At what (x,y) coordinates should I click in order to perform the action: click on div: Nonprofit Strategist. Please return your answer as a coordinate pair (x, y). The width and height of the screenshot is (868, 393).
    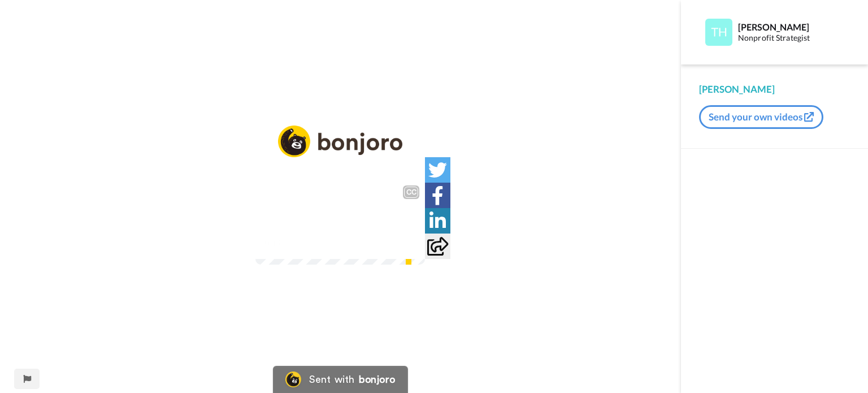
    Looking at the image, I should click on (794, 37).